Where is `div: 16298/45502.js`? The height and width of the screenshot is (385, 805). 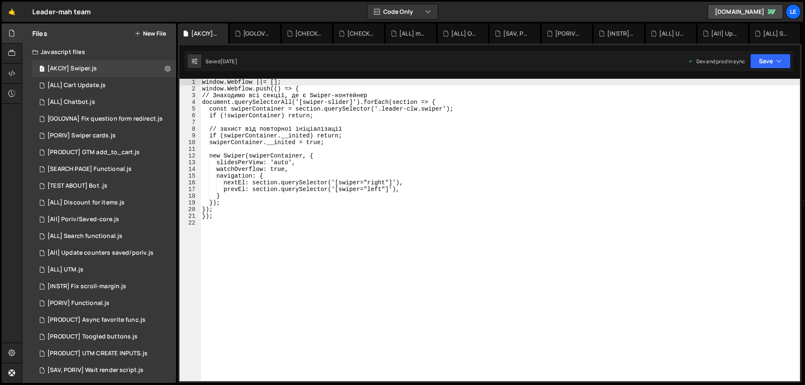
div: 16298/45502.js is located at coordinates (104, 253).